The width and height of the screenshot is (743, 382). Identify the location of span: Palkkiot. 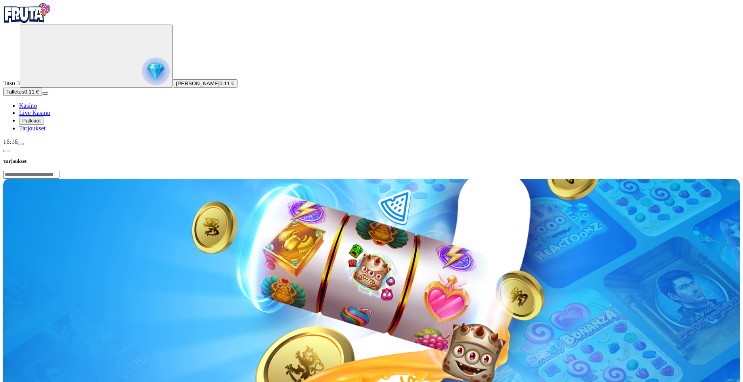
(31, 121).